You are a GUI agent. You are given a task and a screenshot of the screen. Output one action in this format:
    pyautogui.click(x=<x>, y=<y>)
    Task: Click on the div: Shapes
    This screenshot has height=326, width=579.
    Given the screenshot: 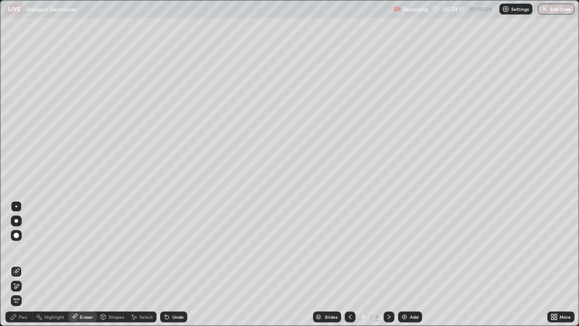 What is the action you would take?
    pyautogui.click(x=116, y=317)
    